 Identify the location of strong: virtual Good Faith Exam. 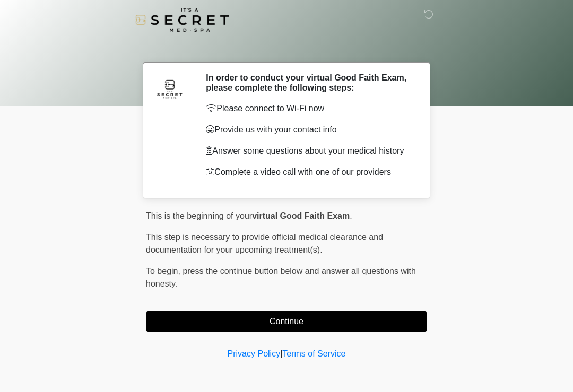
(301, 216).